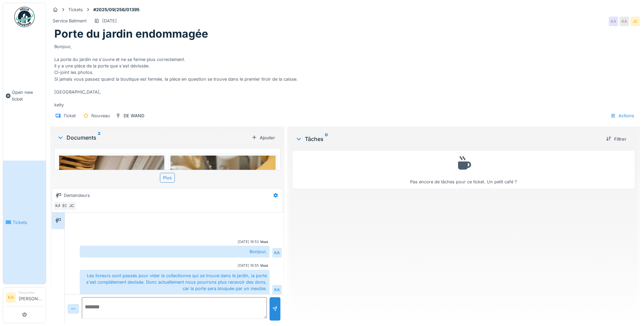  Describe the element at coordinates (24, 17) in the screenshot. I see `img: Badge_color-CXgf-gQk.svg` at that location.